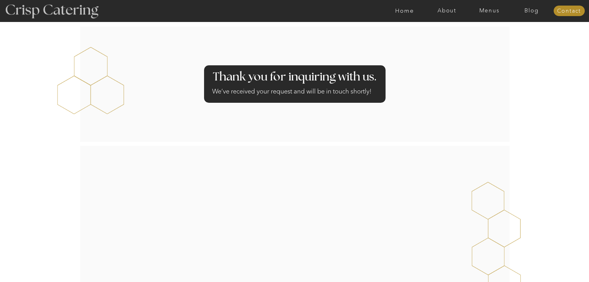  Describe the element at coordinates (532, 11) in the screenshot. I see `a: Blog` at that location.